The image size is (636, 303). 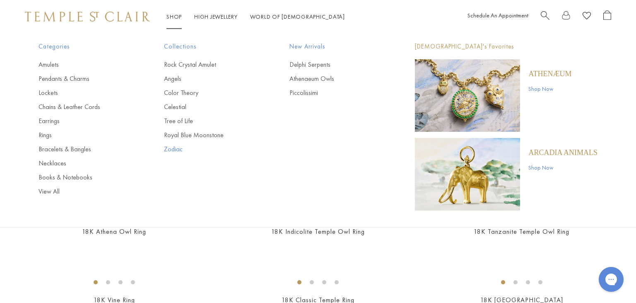 What do you see at coordinates (335, 79) in the screenshot?
I see `a: Athenaeum Owls` at bounding box center [335, 79].